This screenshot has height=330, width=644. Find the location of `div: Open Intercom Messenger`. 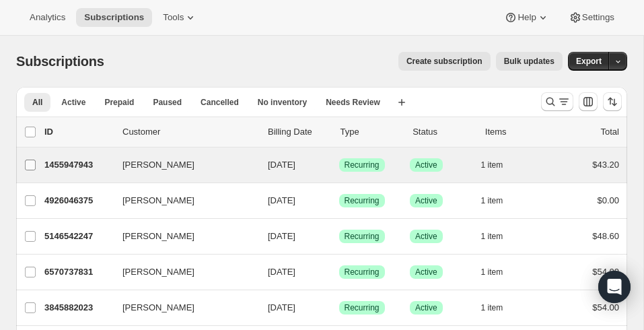

div: Open Intercom Messenger is located at coordinates (614, 287).